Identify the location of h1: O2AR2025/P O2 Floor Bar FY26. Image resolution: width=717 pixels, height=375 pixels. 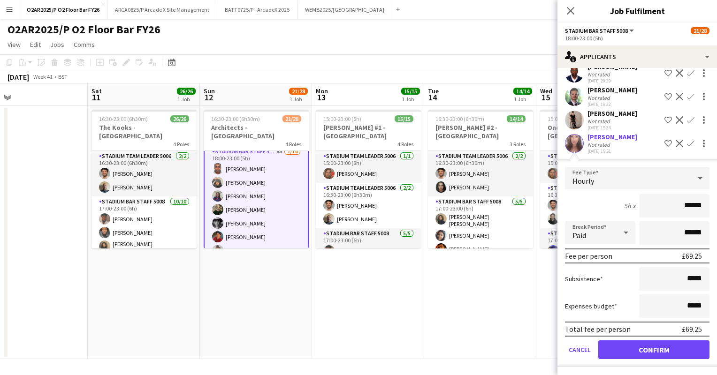
(84, 30).